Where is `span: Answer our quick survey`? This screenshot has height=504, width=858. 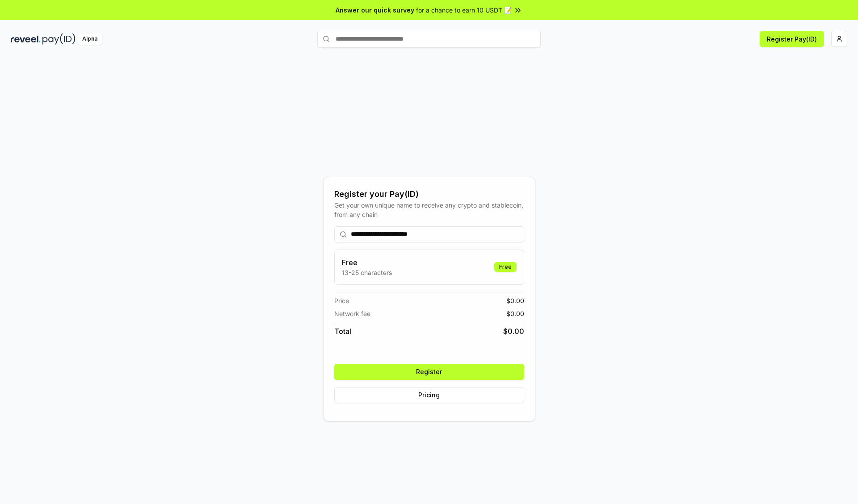
span: Answer our quick survey is located at coordinates (375, 10).